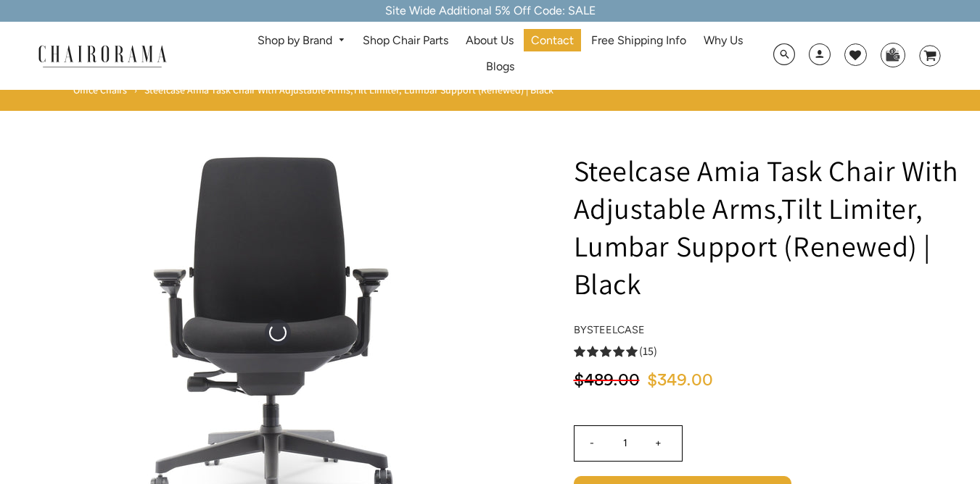 This screenshot has height=484, width=980. I want to click on span: Steelcase Amia Task Chair With Adjustable Arms,Tilt Limiter, Lumbar Support (Renewed) | Black, so click(349, 90).